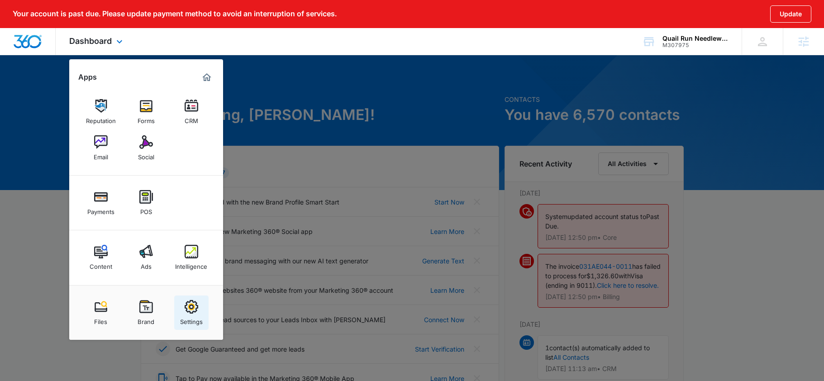  Describe the element at coordinates (146, 119) in the screenshot. I see `div: Forms` at that location.